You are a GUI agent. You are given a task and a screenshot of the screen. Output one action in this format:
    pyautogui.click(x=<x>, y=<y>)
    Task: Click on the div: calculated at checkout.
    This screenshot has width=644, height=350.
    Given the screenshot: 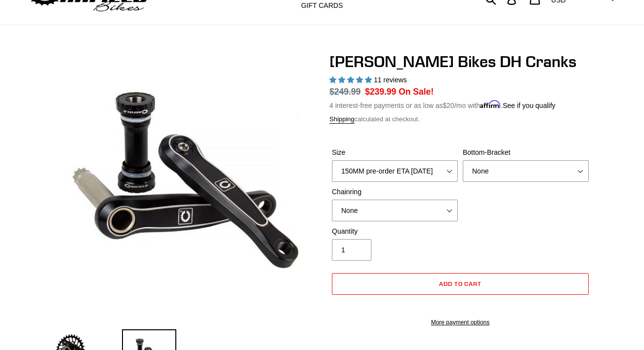 What is the action you would take?
    pyautogui.click(x=460, y=120)
    